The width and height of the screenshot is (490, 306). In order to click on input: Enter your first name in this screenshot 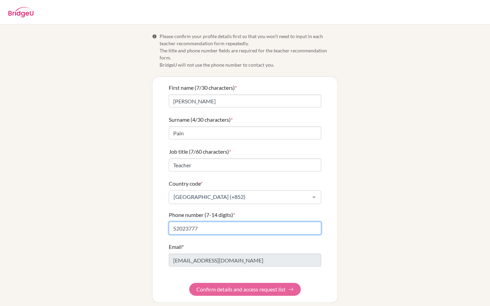, I will do `click(245, 101)`.